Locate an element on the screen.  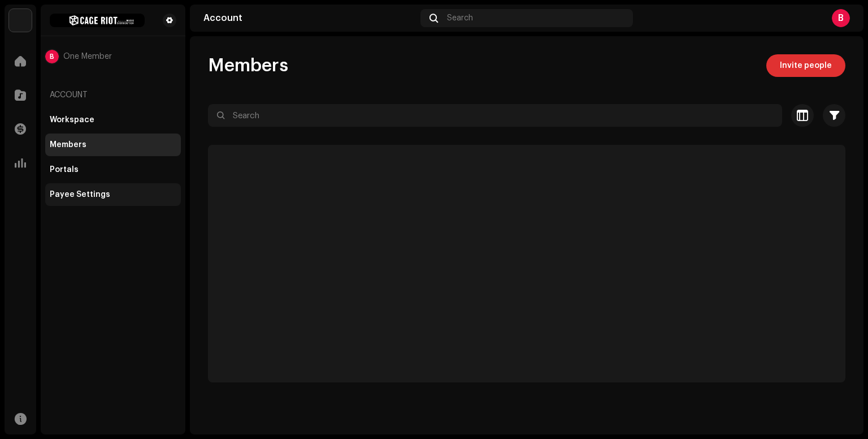
re-m-nav-item: Portals is located at coordinates (113, 170).